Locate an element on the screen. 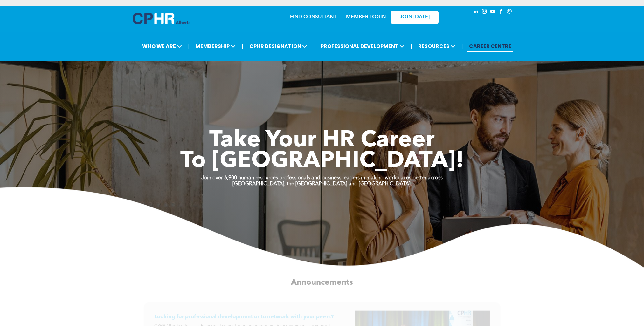  span: MEMBERSHIP is located at coordinates (216, 46).